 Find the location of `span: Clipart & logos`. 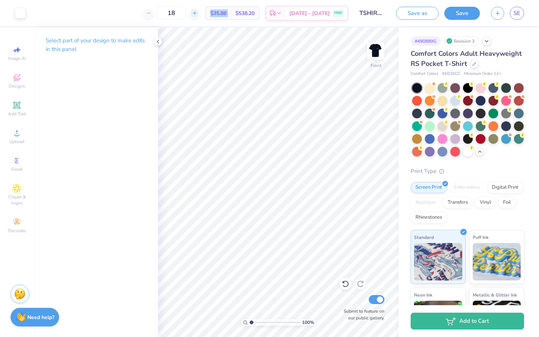

span: Clipart & logos is located at coordinates (17, 200).